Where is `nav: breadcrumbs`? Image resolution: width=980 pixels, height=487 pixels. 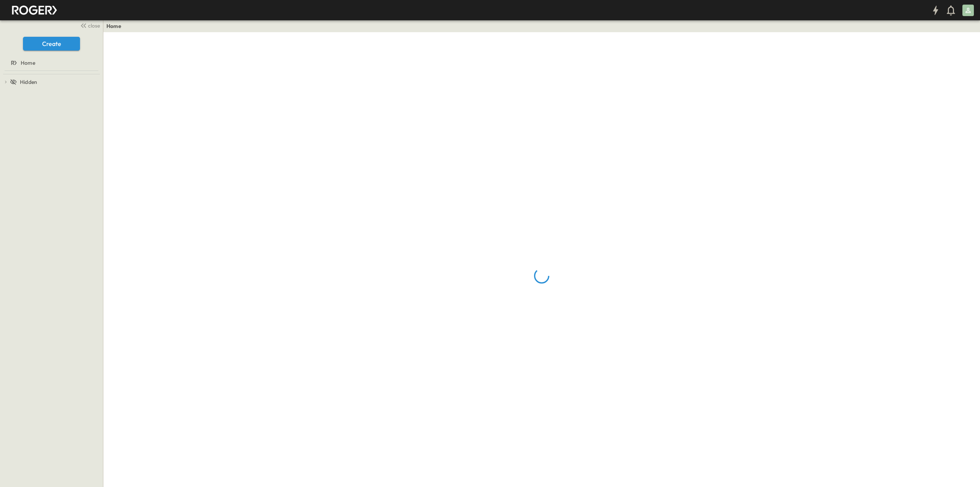 nav: breadcrumbs is located at coordinates (116, 26).